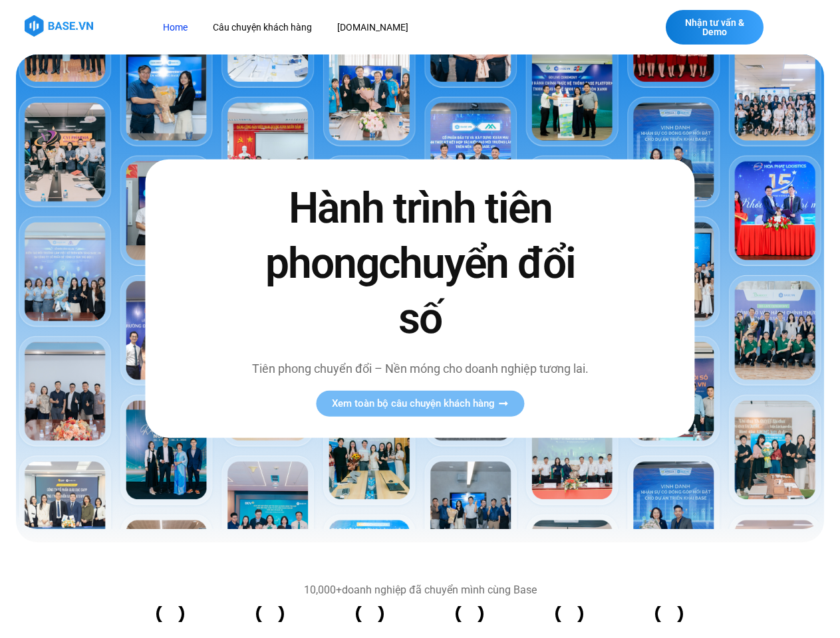 The height and width of the screenshot is (638, 840). What do you see at coordinates (375, 27) in the screenshot?
I see `nav: Menu` at bounding box center [375, 27].